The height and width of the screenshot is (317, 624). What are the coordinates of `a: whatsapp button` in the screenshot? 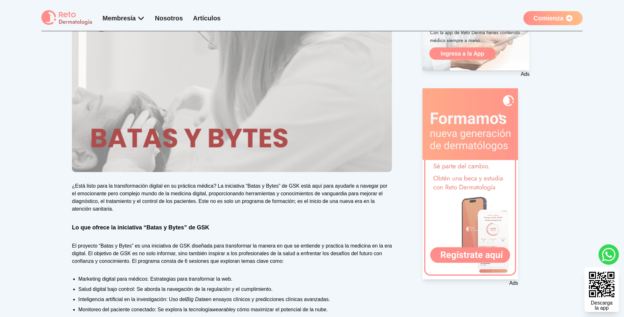 It's located at (609, 254).